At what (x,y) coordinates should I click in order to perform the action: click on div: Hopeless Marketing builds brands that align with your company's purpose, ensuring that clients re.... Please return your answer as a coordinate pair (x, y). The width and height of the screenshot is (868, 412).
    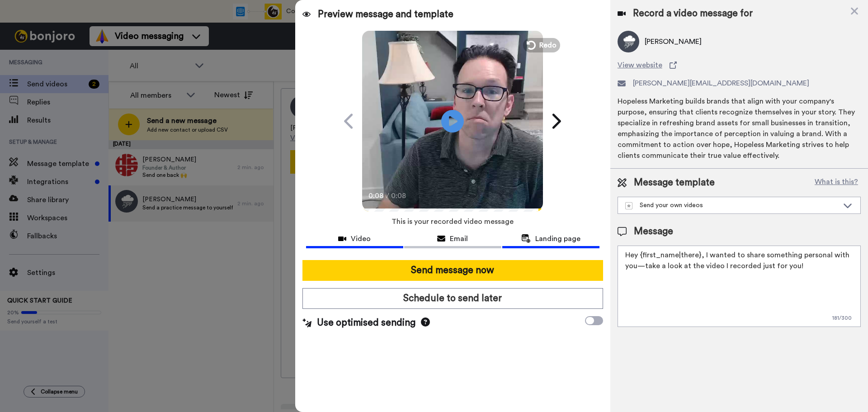
    Looking at the image, I should click on (739, 129).